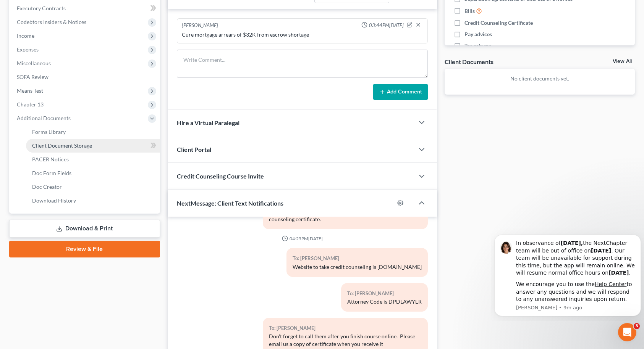  What do you see at coordinates (478, 46) in the screenshot?
I see `span: Tax returns` at bounding box center [478, 46].